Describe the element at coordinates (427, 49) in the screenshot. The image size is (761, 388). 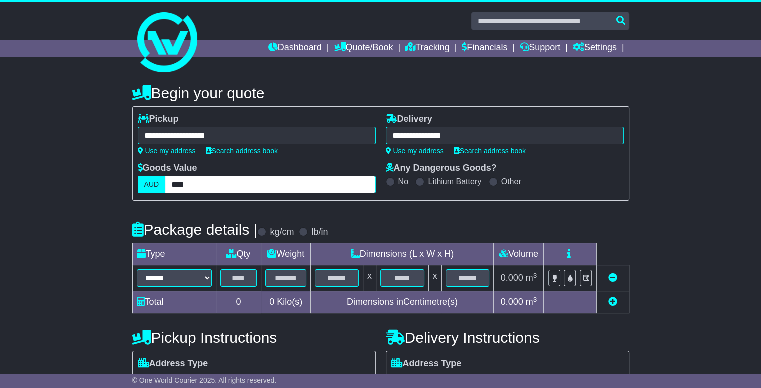
I see `a: Tracking` at that location.